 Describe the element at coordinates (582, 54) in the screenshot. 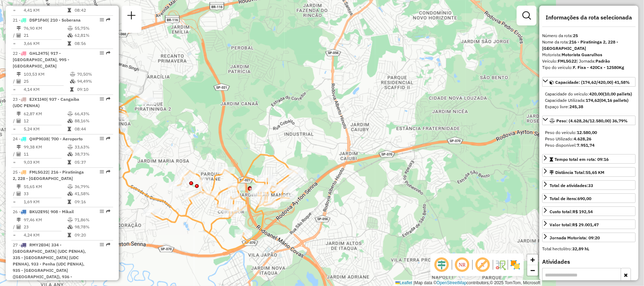

I see `strong: Motorista Guarulhos` at that location.